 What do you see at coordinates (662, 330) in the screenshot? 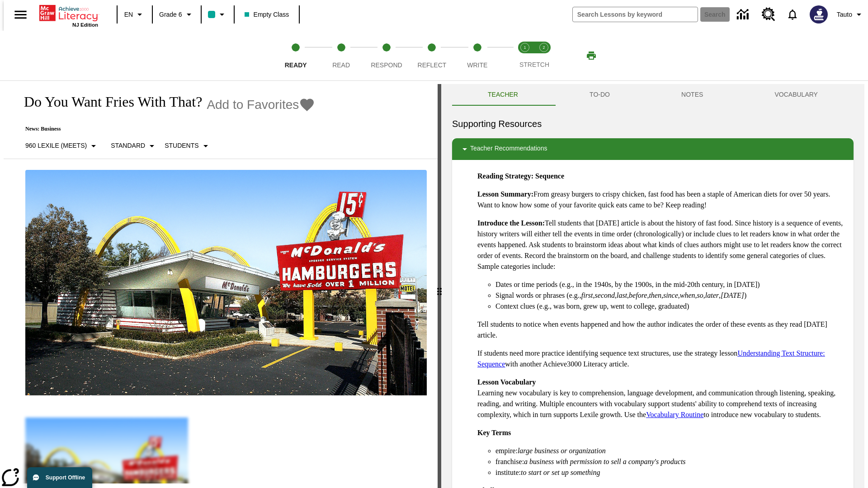
I see `p: Tell students to notice when events happened and how the author indicates the order of these even...` at bounding box center [662, 330].